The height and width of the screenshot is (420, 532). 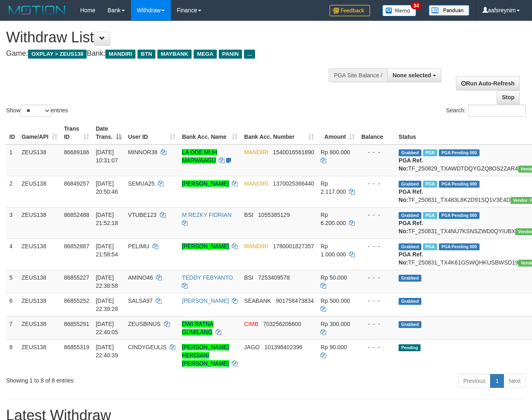 I want to click on th: Amount: activate to sort column ascending, so click(x=338, y=132).